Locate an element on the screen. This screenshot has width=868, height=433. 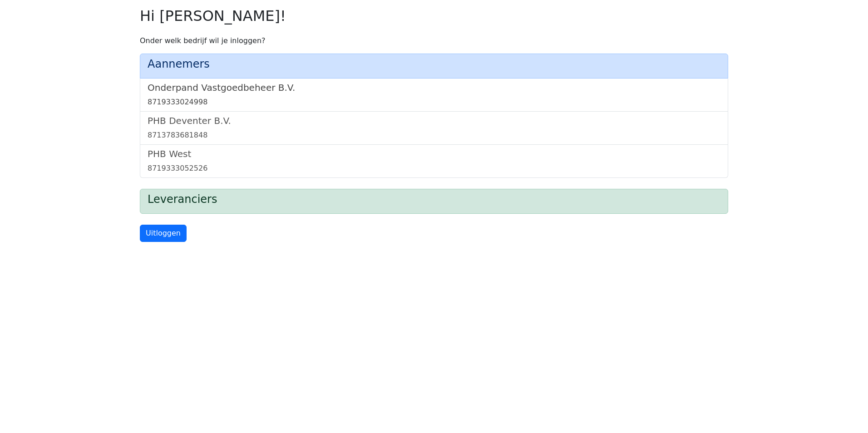
div: 8719333052526 is located at coordinates (434, 168).